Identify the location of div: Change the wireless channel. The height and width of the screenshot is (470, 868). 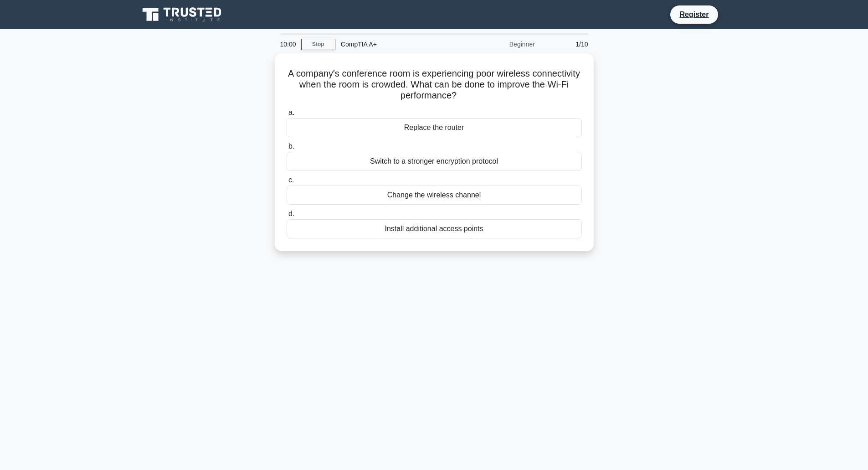
(435, 195).